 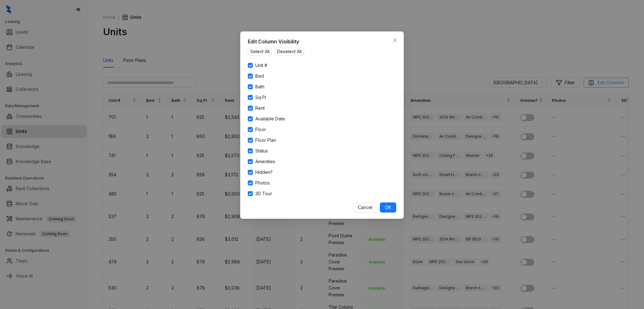 What do you see at coordinates (290, 52) in the screenshot?
I see `button: Deselect All` at bounding box center [290, 52].